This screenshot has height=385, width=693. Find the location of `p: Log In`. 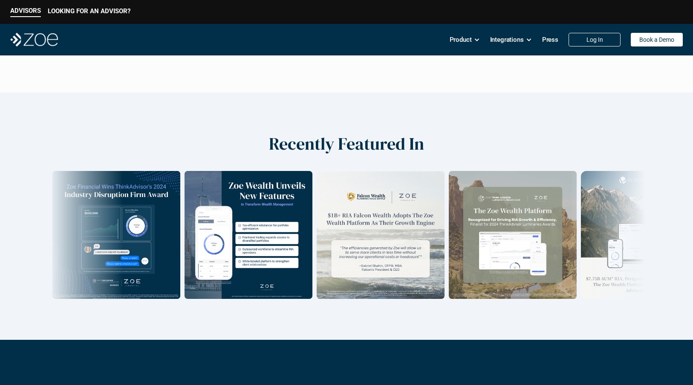

p: Log In is located at coordinates (595, 40).